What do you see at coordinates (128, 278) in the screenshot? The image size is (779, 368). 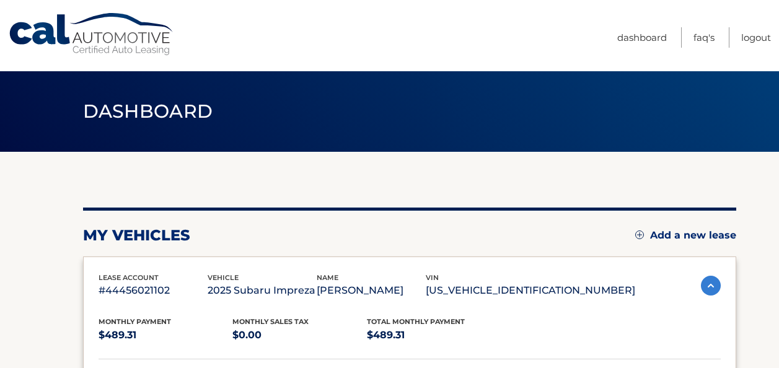 I see `span: lease account` at bounding box center [128, 278].